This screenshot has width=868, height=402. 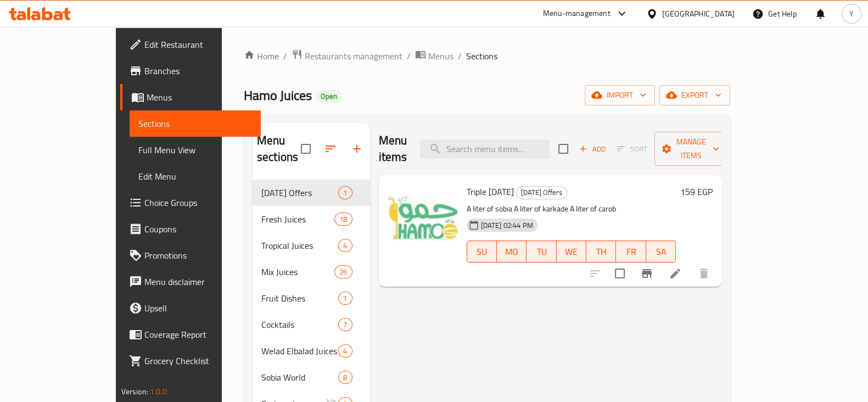 What do you see at coordinates (195, 176) in the screenshot?
I see `a: Edit Menu` at bounding box center [195, 176].